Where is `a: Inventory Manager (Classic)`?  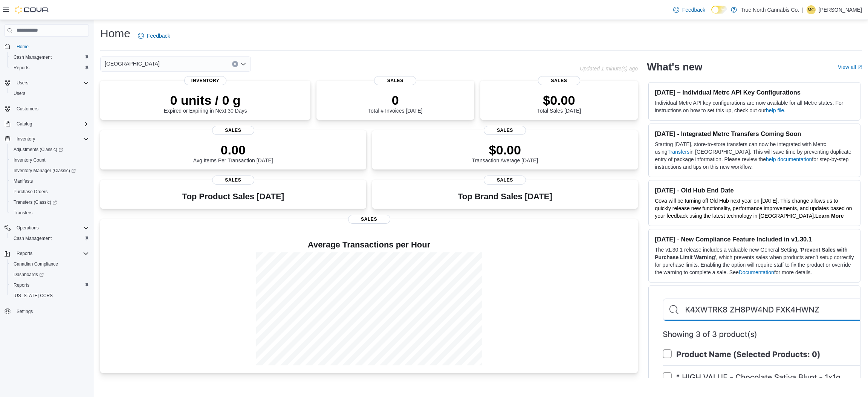
a: Inventory Manager (Classic) is located at coordinates (45, 171).